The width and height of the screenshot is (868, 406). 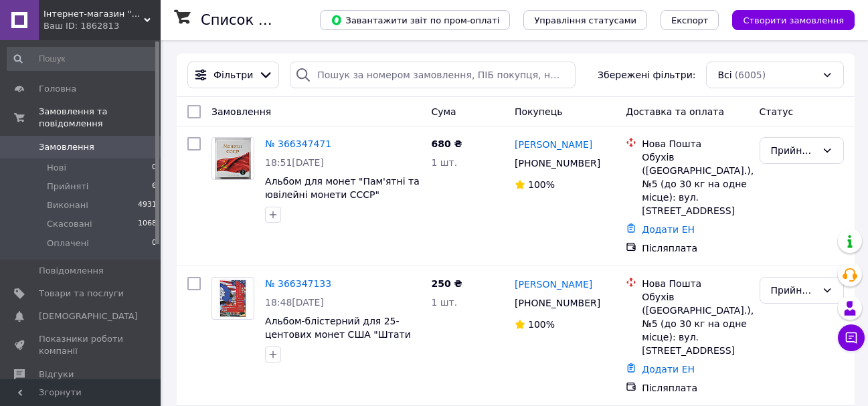 What do you see at coordinates (851, 338) in the screenshot?
I see `button: Чат з покупцем` at bounding box center [851, 338].